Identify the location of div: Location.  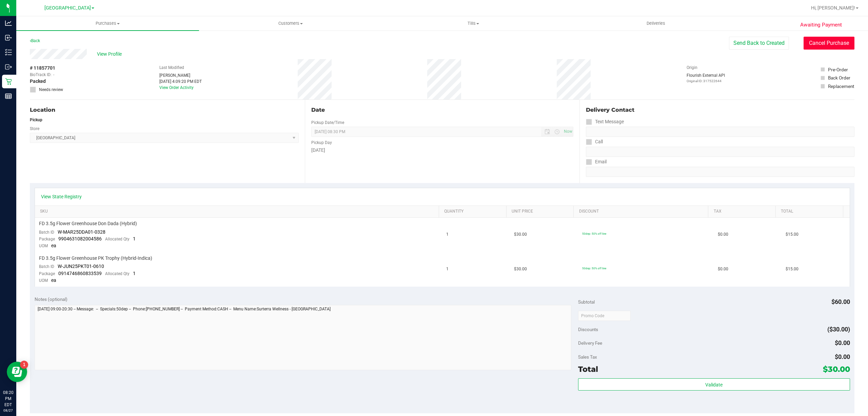
(164, 110).